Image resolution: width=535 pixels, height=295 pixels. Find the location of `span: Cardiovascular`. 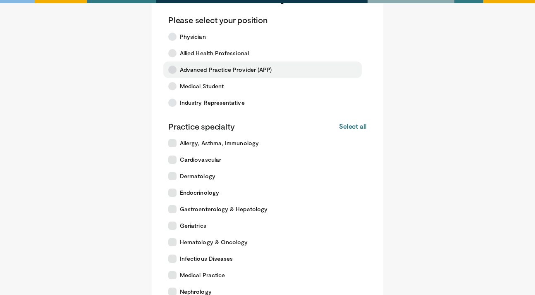

span: Cardiovascular is located at coordinates (200, 160).